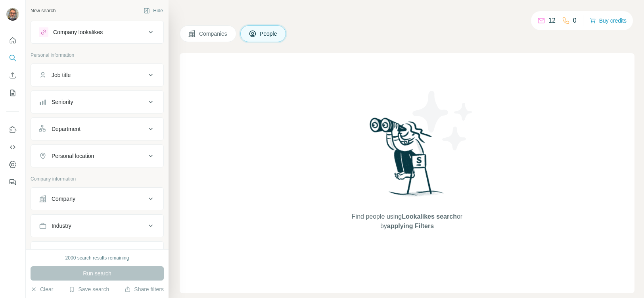 This screenshot has width=644, height=298. I want to click on button: Department, so click(97, 129).